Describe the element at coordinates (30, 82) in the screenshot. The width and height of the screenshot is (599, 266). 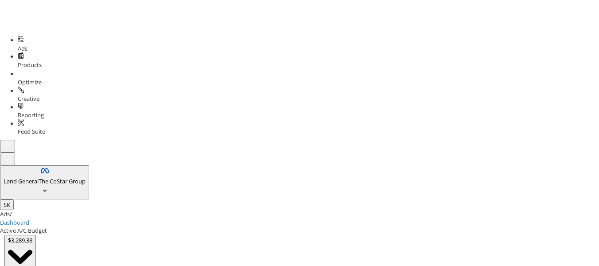
I see `span: Optimize` at that location.